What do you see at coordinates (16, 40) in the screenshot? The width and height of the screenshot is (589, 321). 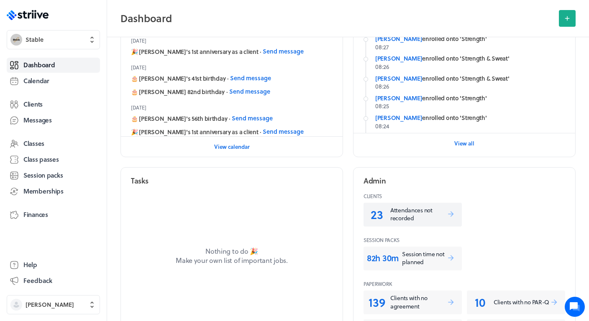 I see `img: Stable` at bounding box center [16, 40].